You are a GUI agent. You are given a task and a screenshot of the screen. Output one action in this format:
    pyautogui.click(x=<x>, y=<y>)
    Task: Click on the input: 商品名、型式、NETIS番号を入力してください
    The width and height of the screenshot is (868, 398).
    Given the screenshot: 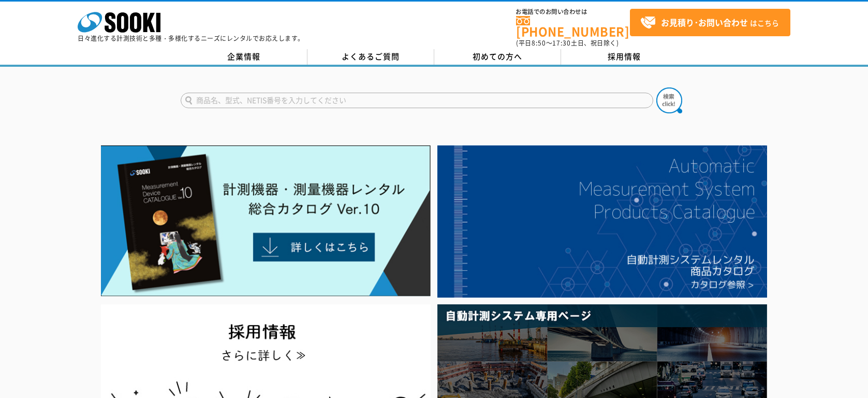 What is the action you would take?
    pyautogui.click(x=417, y=100)
    